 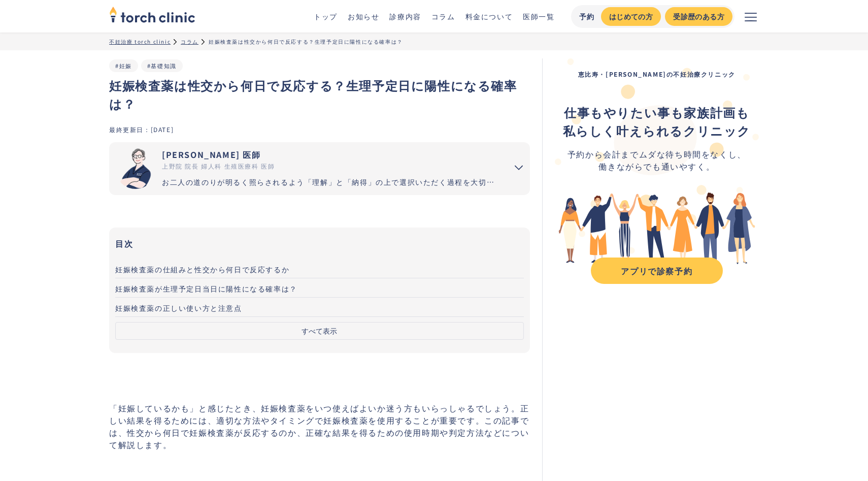 I want to click on img: 市山 卓彦, so click(x=136, y=169).